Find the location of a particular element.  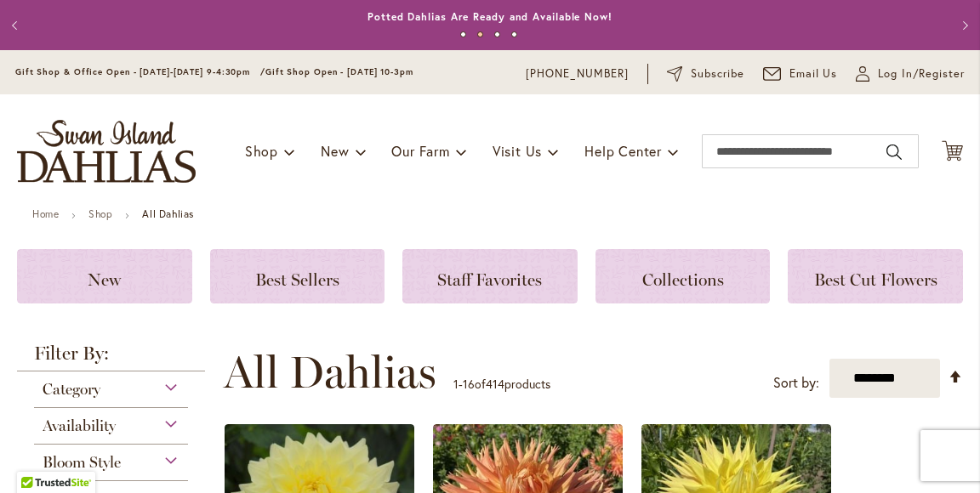

span: Category is located at coordinates (71, 389).